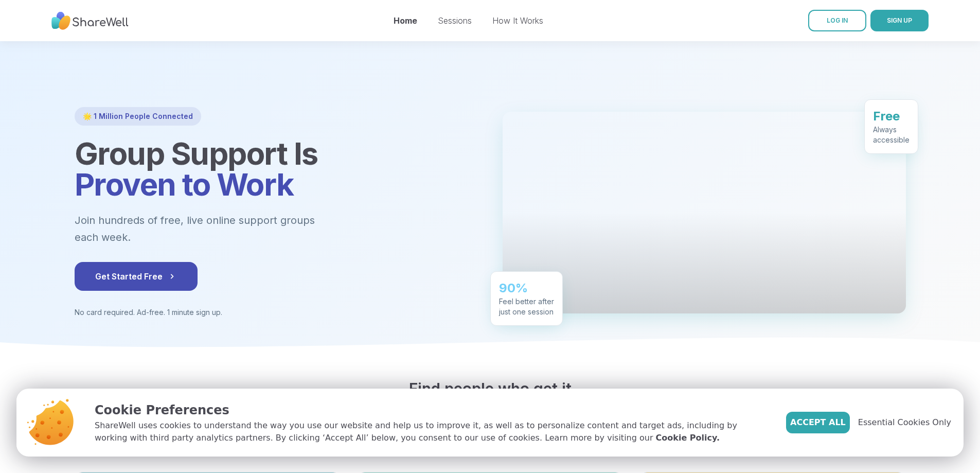 The width and height of the screenshot is (980, 473). Describe the element at coordinates (818, 423) in the screenshot. I see `button: Accept All` at that location.